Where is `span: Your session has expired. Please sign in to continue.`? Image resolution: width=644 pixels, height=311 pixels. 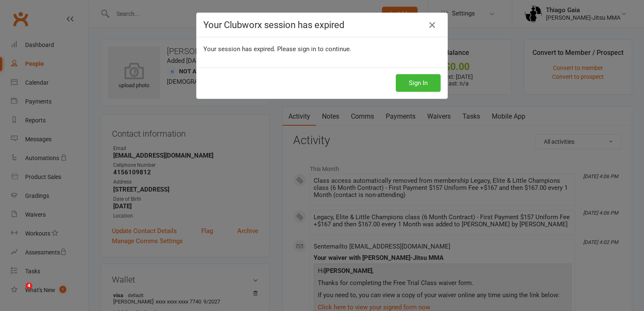
span: Your session has expired. Please sign in to continue. is located at coordinates (277, 49).